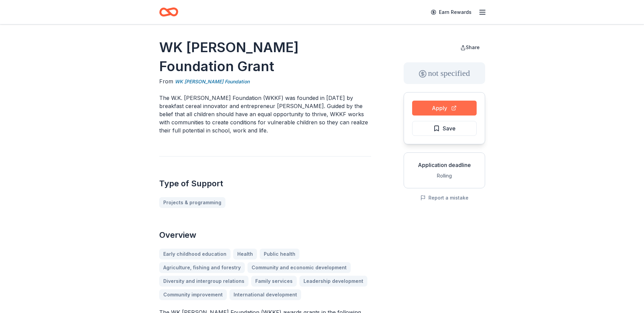  I want to click on span: Share, so click(472, 47).